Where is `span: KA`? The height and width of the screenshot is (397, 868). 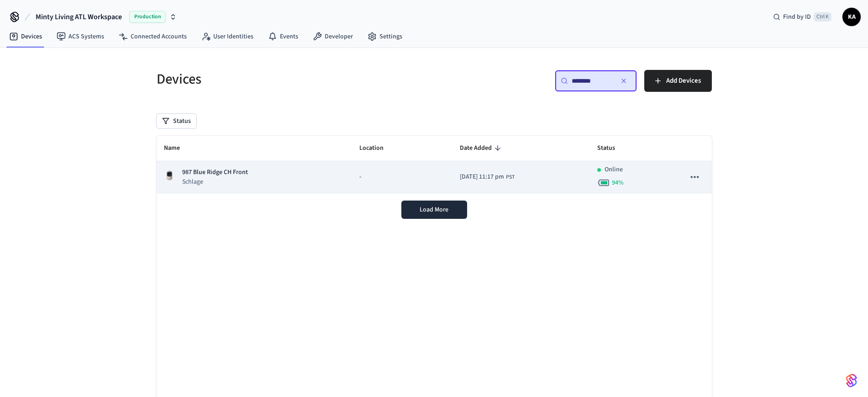 span: KA is located at coordinates (852, 17).